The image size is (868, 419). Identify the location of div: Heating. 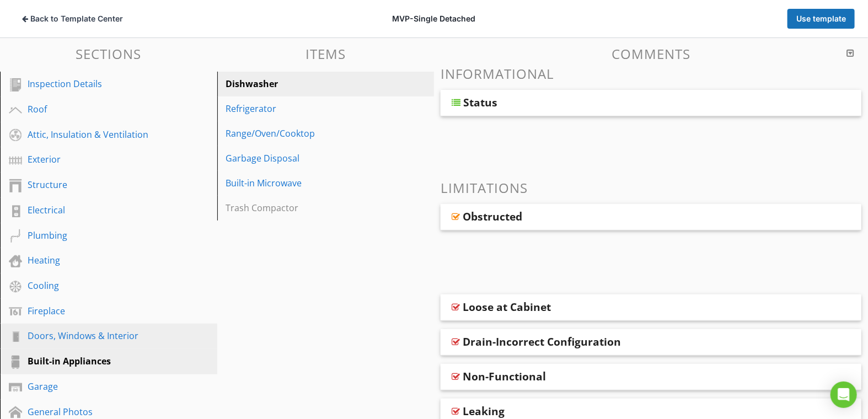
(96, 261).